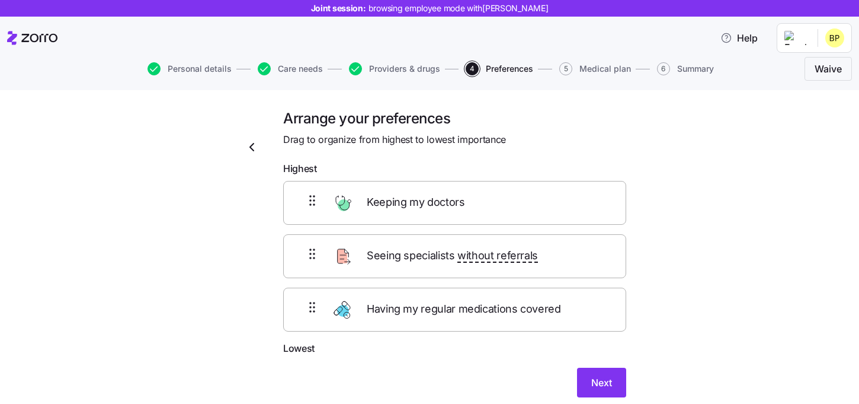 The image size is (859, 404). What do you see at coordinates (797, 38) in the screenshot?
I see `img: Employer logo` at bounding box center [797, 38].